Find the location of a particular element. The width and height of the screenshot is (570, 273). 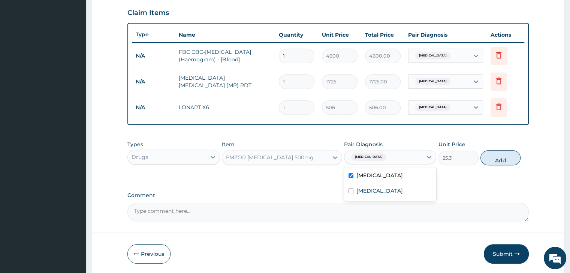

th: Total Price is located at coordinates (382, 35).